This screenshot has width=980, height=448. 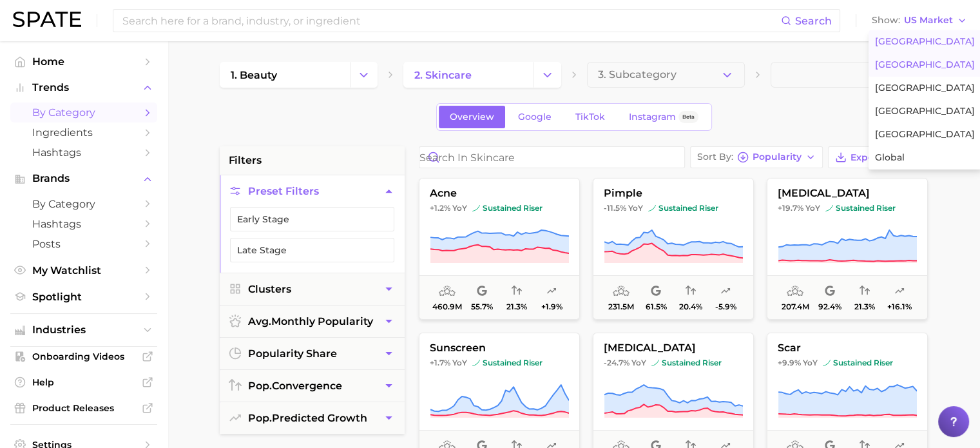 I want to click on span: +19.7%, so click(x=790, y=207).